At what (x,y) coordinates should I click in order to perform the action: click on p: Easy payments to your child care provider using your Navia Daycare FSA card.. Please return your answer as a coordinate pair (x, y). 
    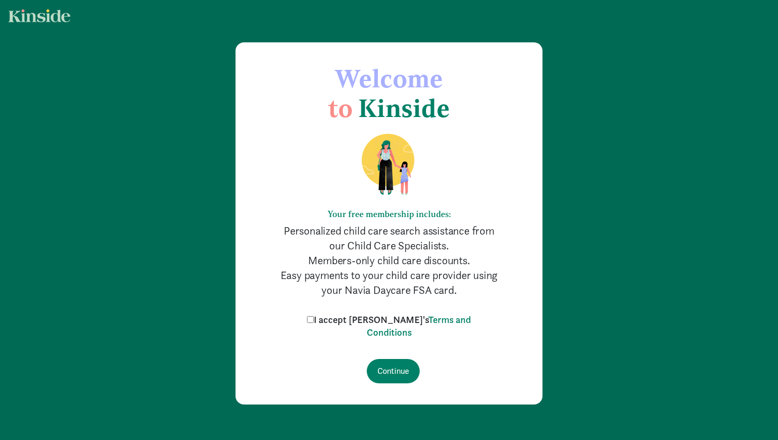
    Looking at the image, I should click on (389, 282).